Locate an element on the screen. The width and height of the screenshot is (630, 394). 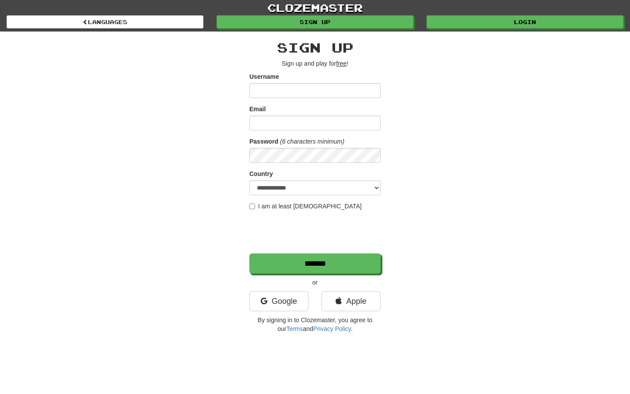
u: free is located at coordinates (341, 63).